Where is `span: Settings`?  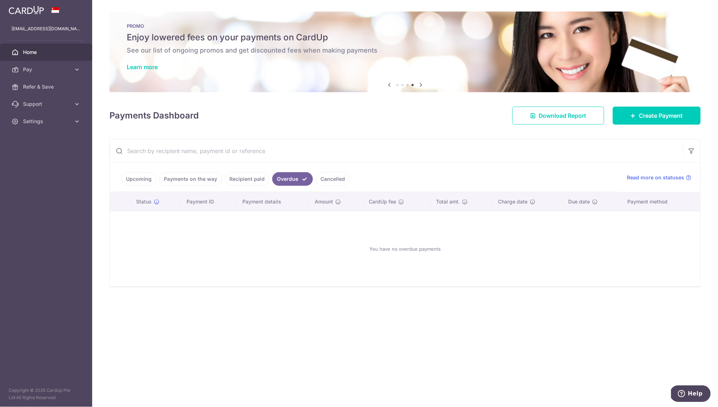 span: Settings is located at coordinates (47, 121).